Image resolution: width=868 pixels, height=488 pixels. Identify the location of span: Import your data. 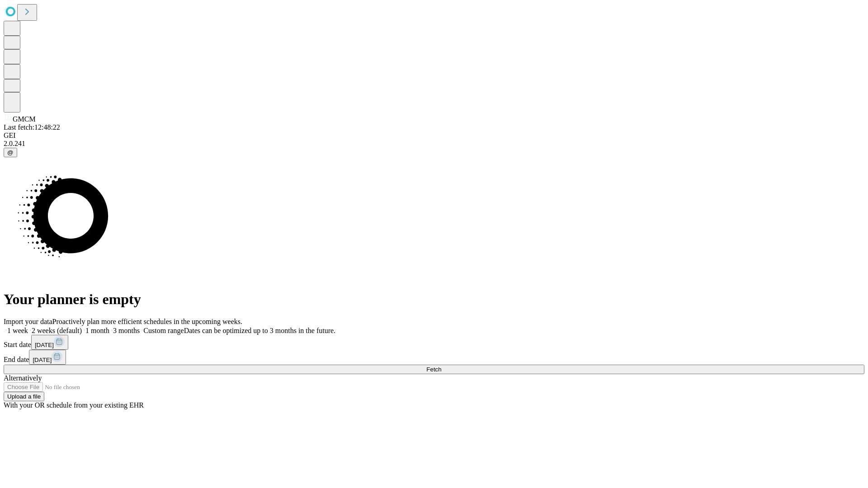
(28, 322).